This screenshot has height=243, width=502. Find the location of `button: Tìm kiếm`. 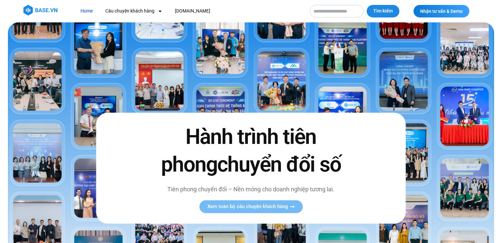

button: Tìm kiếm is located at coordinates (383, 11).